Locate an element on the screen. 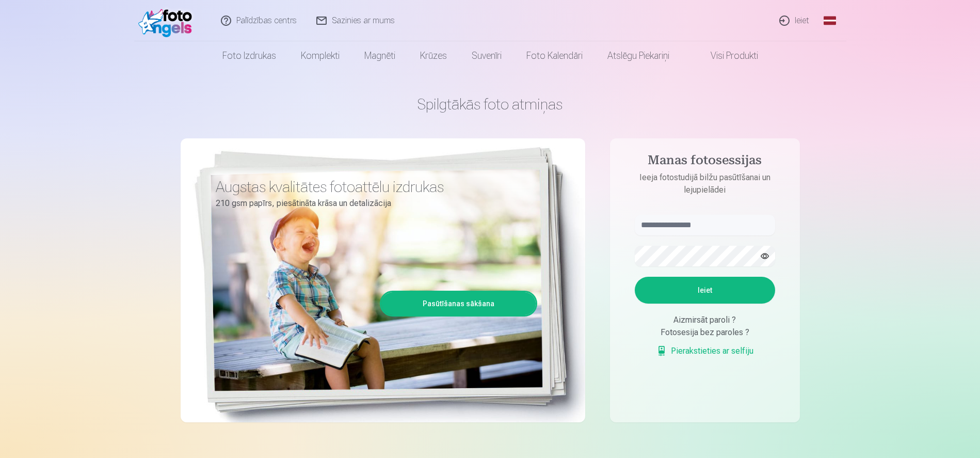 The width and height of the screenshot is (980, 458). a: Krūzes is located at coordinates (433, 56).